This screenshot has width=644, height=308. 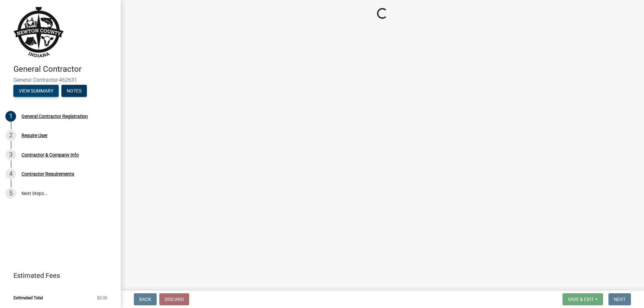 What do you see at coordinates (174, 300) in the screenshot?
I see `button: Discard` at bounding box center [174, 300].